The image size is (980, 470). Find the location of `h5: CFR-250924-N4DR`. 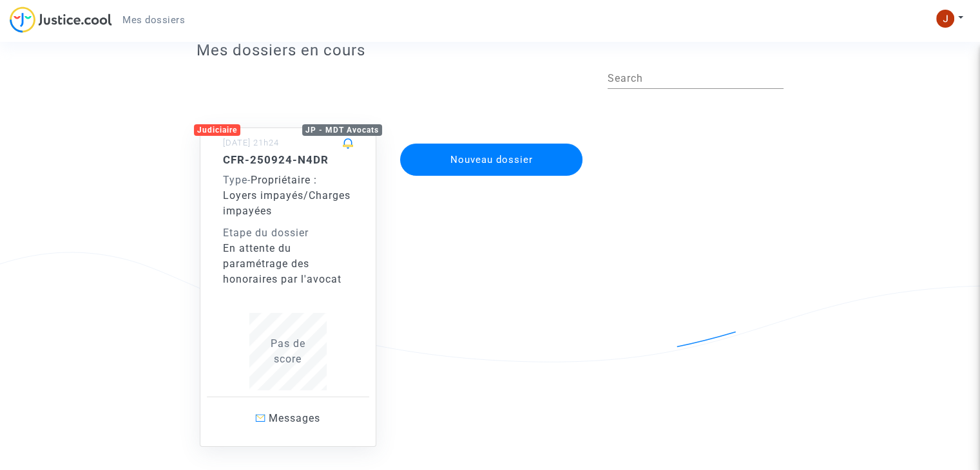

h5: CFR-250924-N4DR is located at coordinates (288, 160).